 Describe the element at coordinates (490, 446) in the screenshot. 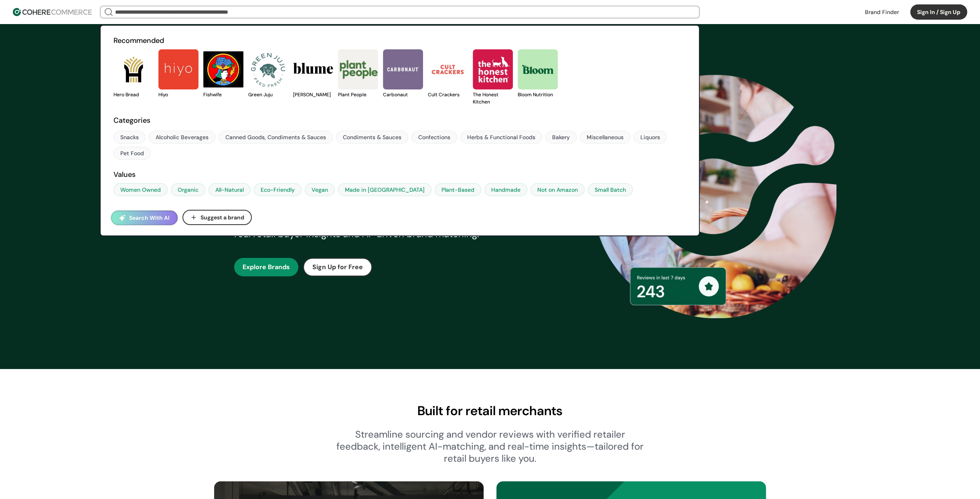

I see `div: Streamline sourcing and vendor reviews with verified retailer feedback, intelligent AI-matching, ...` at that location.